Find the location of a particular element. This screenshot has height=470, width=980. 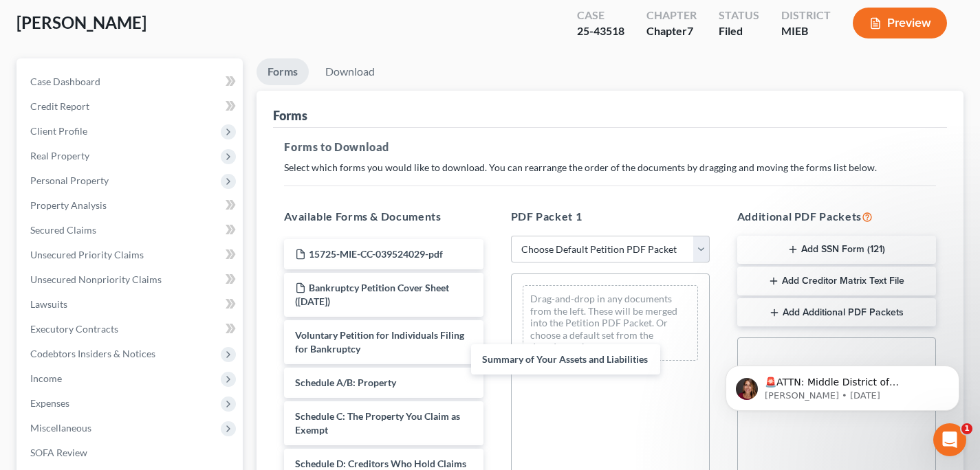

div: Forms is located at coordinates (290, 115).